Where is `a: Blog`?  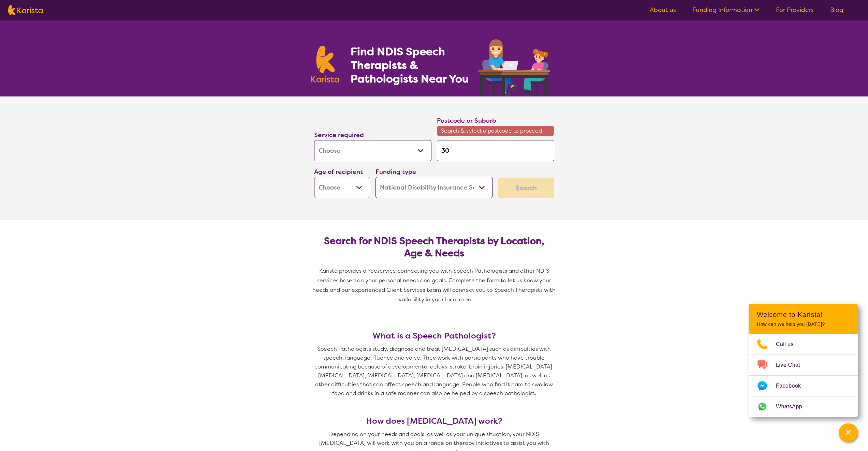 a: Blog is located at coordinates (836, 10).